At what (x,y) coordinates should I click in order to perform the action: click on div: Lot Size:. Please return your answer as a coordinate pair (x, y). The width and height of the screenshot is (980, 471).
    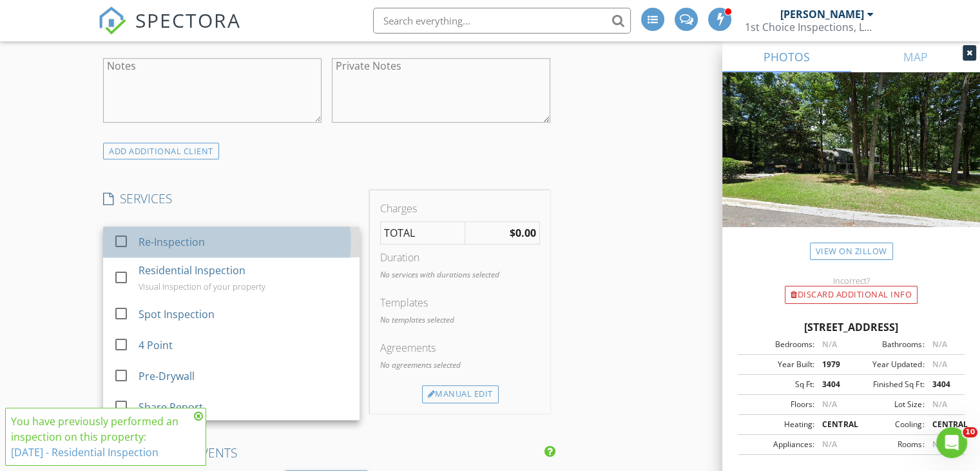
    Looking at the image, I should click on (887, 404).